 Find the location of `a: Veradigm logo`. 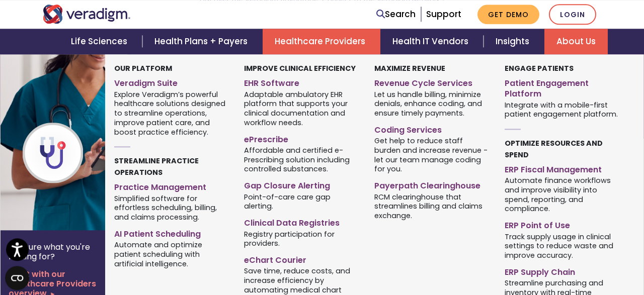

a: Veradigm logo is located at coordinates (87, 14).